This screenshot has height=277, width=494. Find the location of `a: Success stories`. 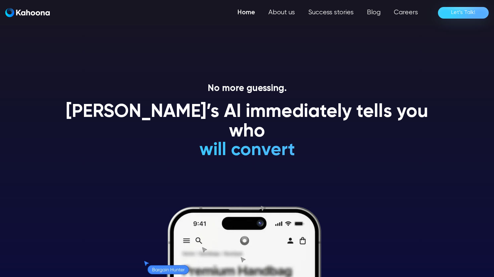

a: Success stories is located at coordinates (331, 13).